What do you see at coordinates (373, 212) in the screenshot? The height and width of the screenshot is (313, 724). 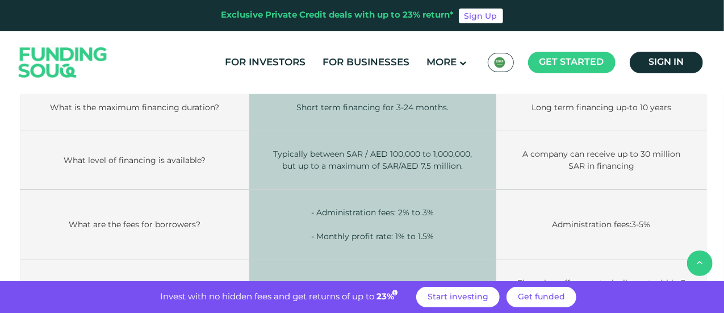 I see `span: - Administration fees: 2% to 3%` at bounding box center [373, 212].